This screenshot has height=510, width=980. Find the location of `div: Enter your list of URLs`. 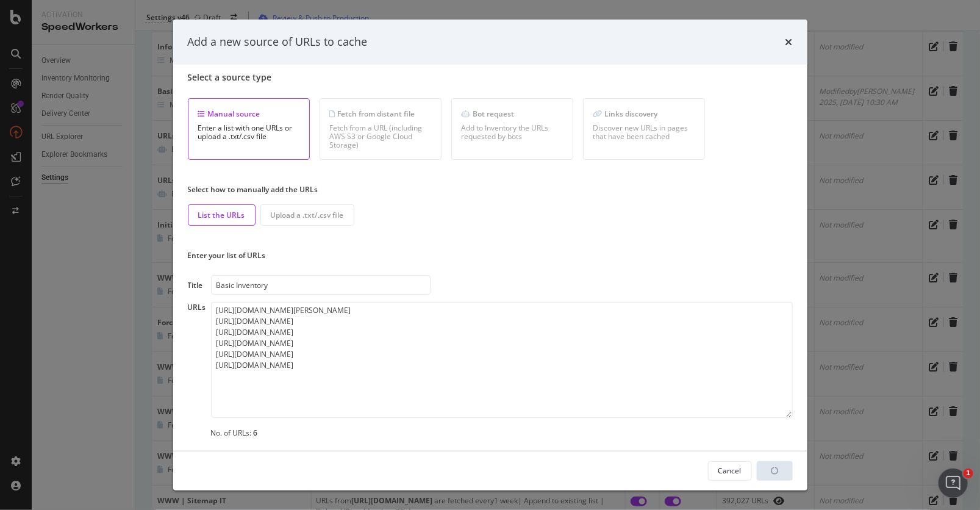

div: Enter your list of URLs is located at coordinates (490, 255).